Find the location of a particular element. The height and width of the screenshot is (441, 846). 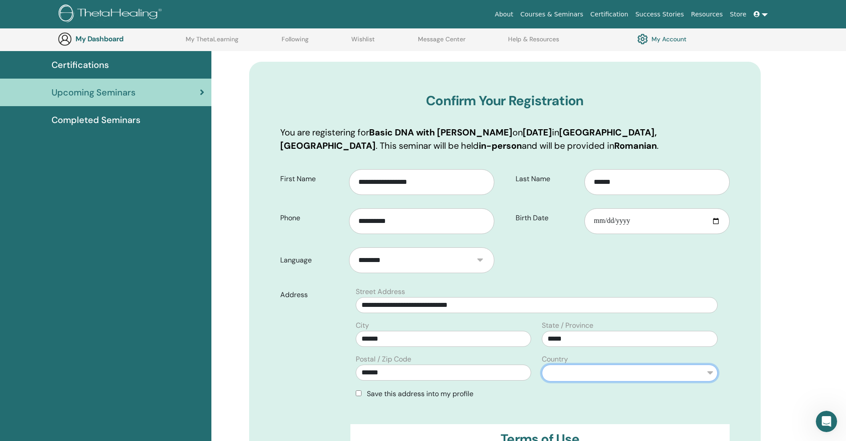

a: Wishlist is located at coordinates (363, 43).